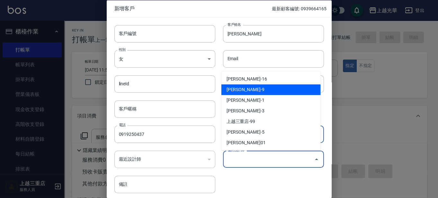 The image size is (438, 198). What do you see at coordinates (271, 153) in the screenshot?
I see `li: 謝隆華-02` at bounding box center [271, 153].